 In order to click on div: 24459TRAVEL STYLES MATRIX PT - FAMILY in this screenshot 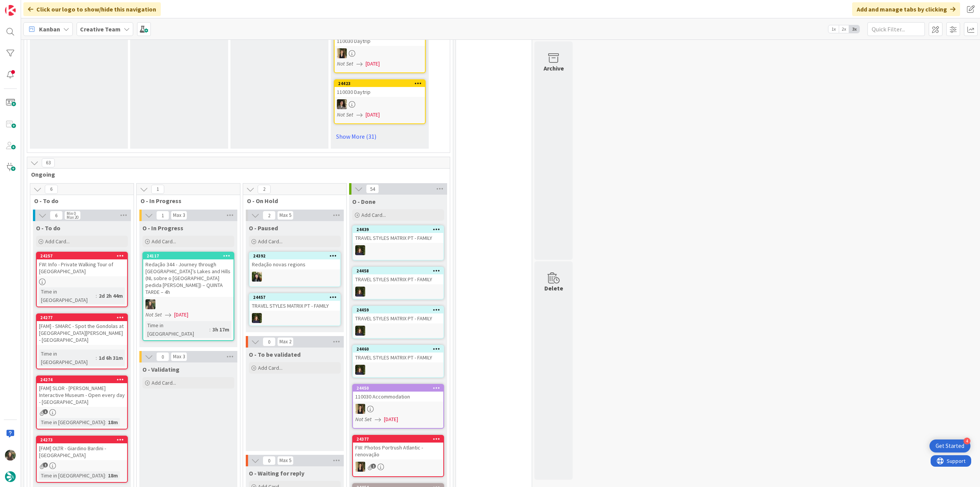, I will do `click(399, 315)`.